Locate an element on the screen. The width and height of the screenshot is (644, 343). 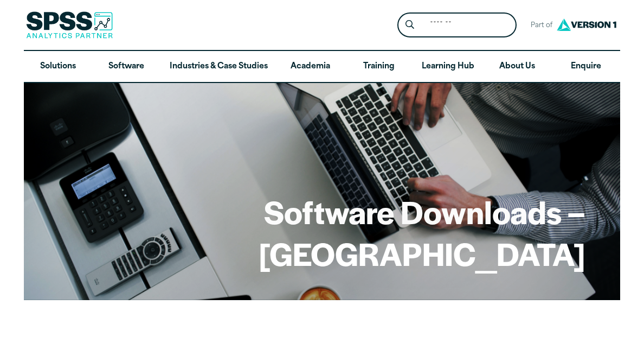
a: Learning Hub is located at coordinates (448, 67).